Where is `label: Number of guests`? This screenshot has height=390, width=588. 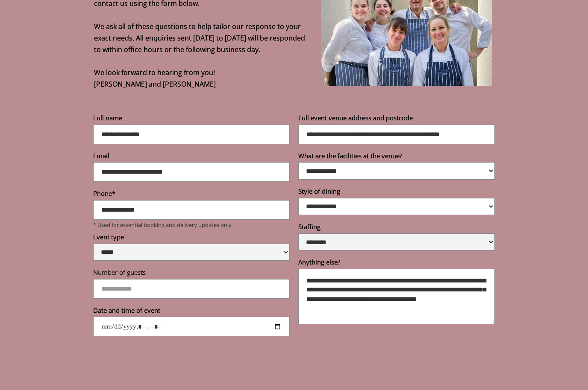
label: Number of guests is located at coordinates (192, 274).